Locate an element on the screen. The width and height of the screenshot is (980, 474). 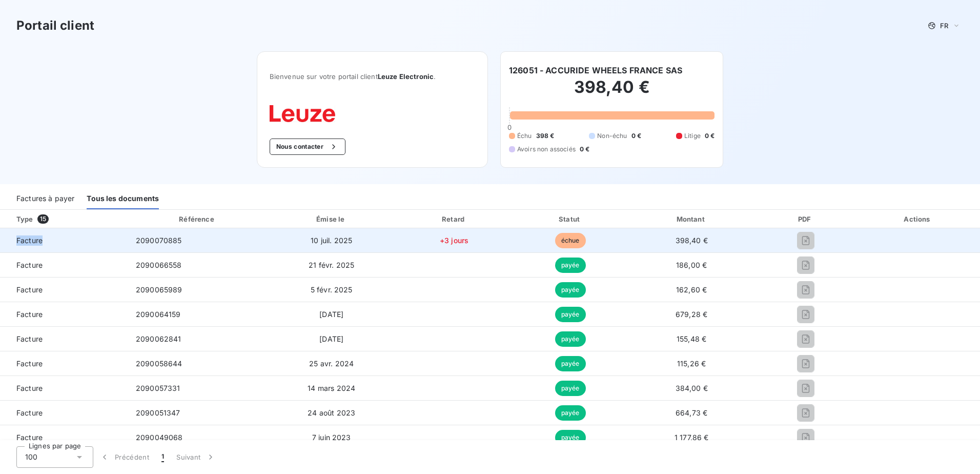
span: 398 € is located at coordinates (545, 136).